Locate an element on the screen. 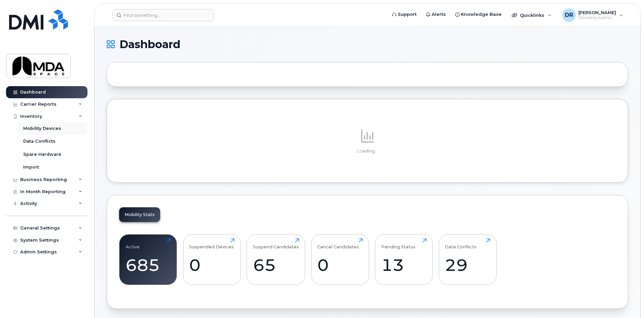  a: Data Conflicts29 is located at coordinates (467, 259).